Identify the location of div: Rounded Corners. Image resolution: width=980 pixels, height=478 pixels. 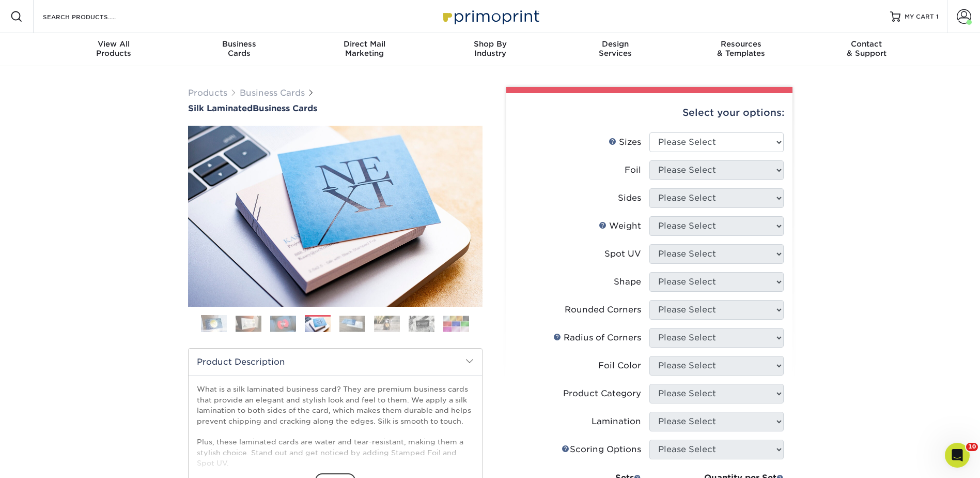
(603, 309).